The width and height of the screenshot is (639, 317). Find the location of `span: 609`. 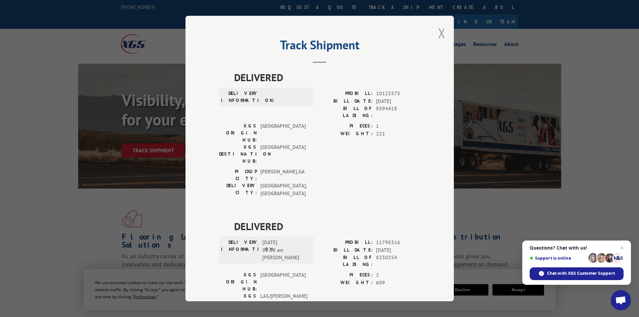

span: 609 is located at coordinates (398, 283).